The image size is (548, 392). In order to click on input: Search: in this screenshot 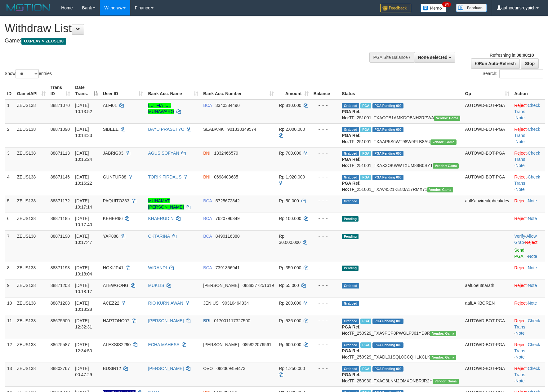, I will do `click(521, 74)`.